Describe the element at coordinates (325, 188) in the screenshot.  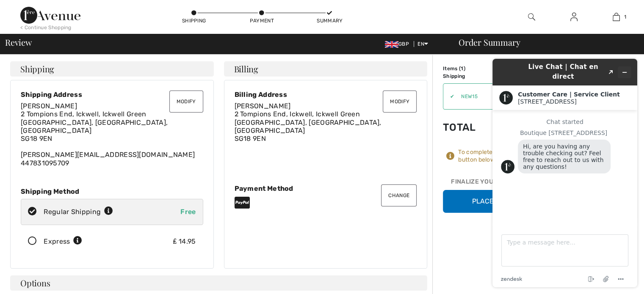
I see `div: Payment Method` at that location.